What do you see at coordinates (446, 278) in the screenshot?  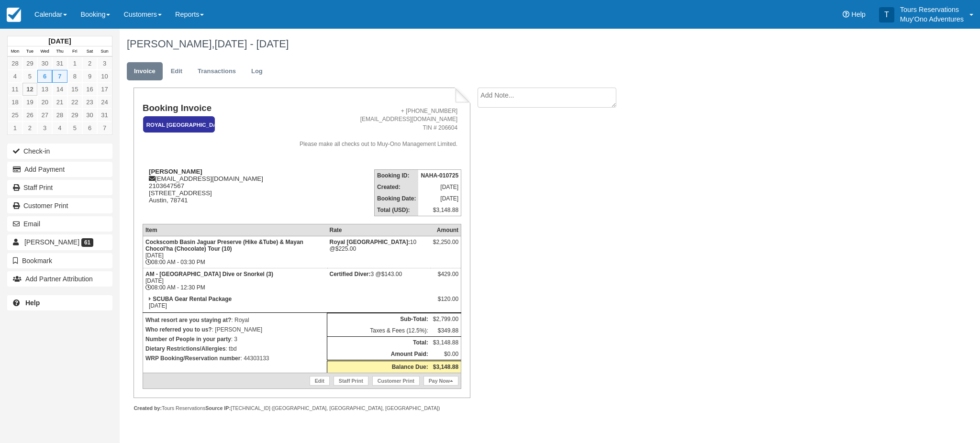 I see `div: $429.00` at bounding box center [446, 278].